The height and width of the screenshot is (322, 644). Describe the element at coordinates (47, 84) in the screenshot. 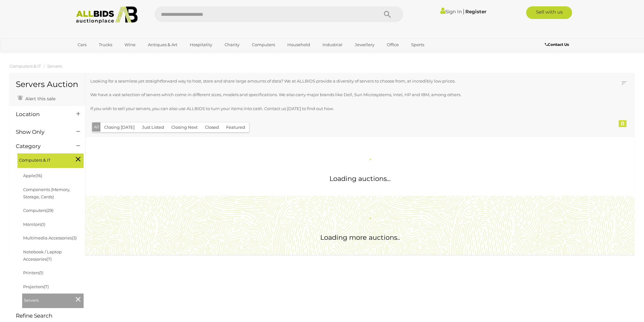

I see `h1: Servers Auction` at that location.